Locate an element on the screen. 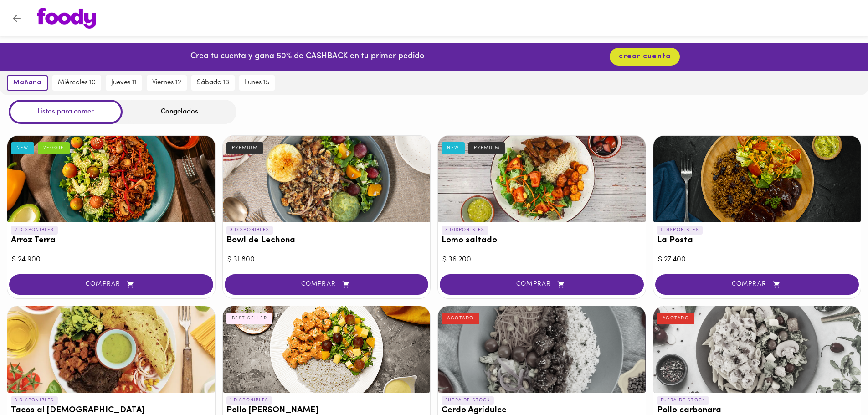  div: $ 31.800 is located at coordinates (327, 260).